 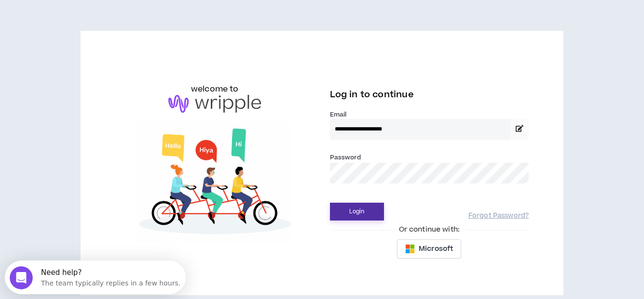 What do you see at coordinates (94, 17) in the screenshot?
I see `div: Open Intercom Messenger` at bounding box center [94, 17].